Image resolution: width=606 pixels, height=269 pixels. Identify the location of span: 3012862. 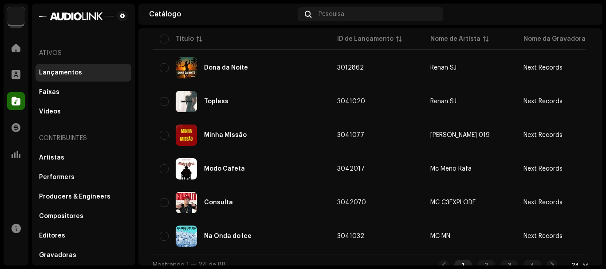
(351, 68).